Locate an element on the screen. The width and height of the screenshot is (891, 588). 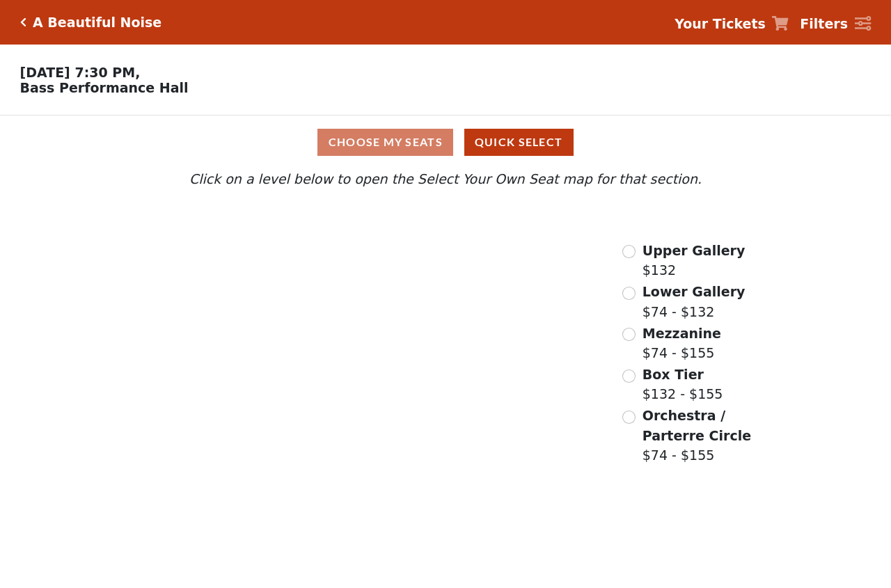
h5: A Beautiful Noise is located at coordinates (97, 22).